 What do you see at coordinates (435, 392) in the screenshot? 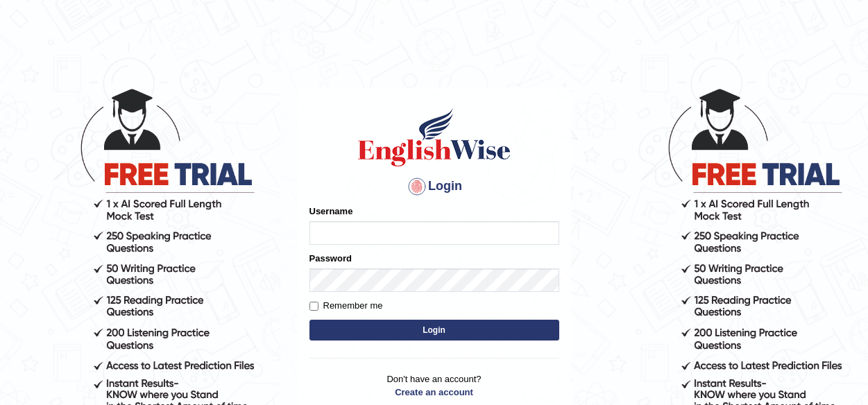
I see `a: Create an account` at bounding box center [435, 392].